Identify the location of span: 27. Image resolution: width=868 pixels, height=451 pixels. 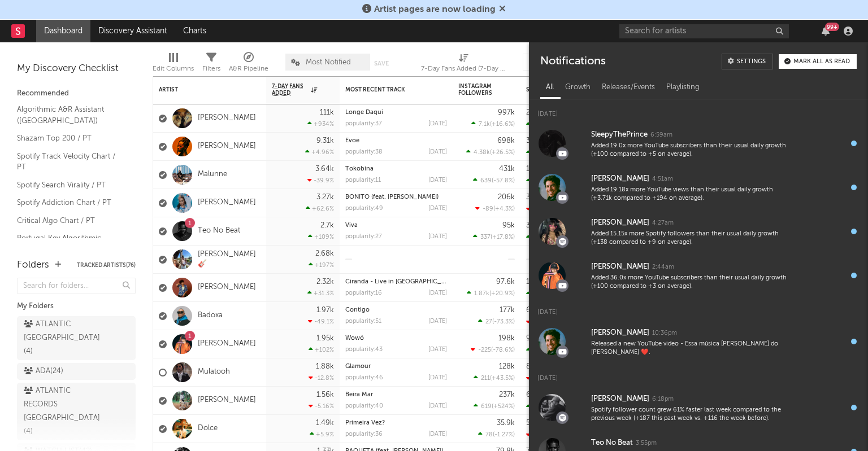
(488, 322).